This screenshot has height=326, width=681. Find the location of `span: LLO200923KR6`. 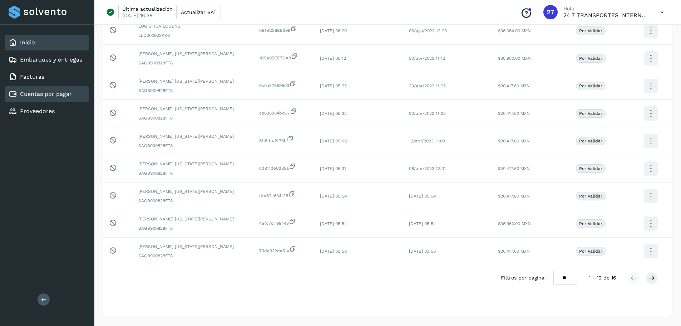

span: LLO200923KR6 is located at coordinates (193, 35).